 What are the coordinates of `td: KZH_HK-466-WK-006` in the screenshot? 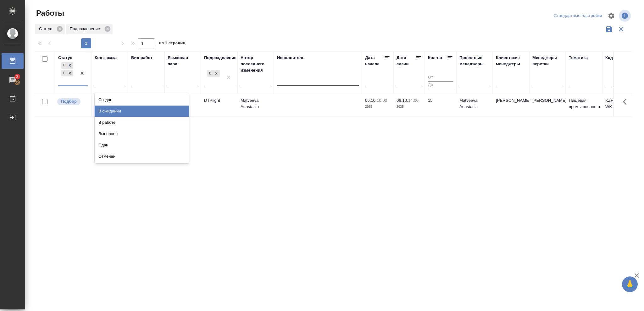 It's located at (621, 105).